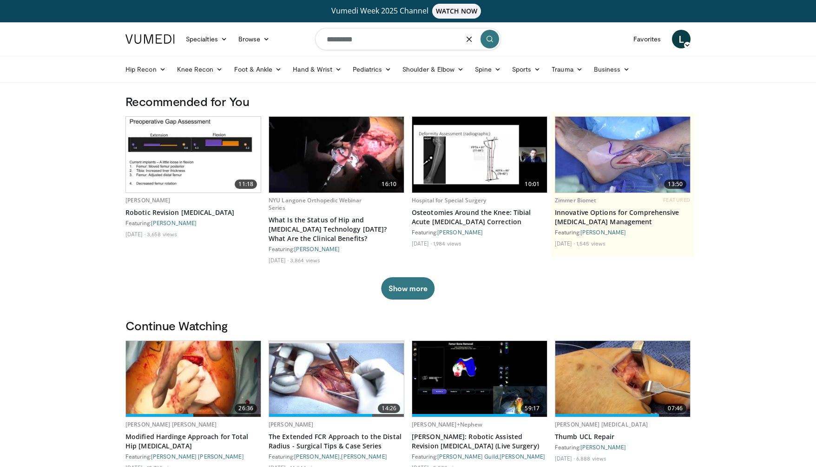  What do you see at coordinates (681, 39) in the screenshot?
I see `span: L` at bounding box center [681, 39].